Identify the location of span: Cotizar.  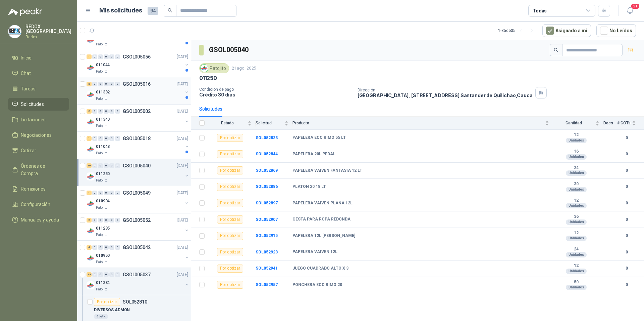
(28, 150).